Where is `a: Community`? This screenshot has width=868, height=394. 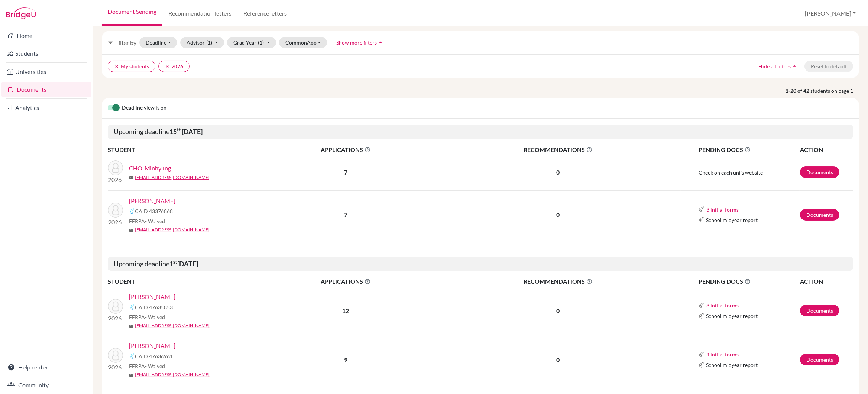 a: Community is located at coordinates (46, 385).